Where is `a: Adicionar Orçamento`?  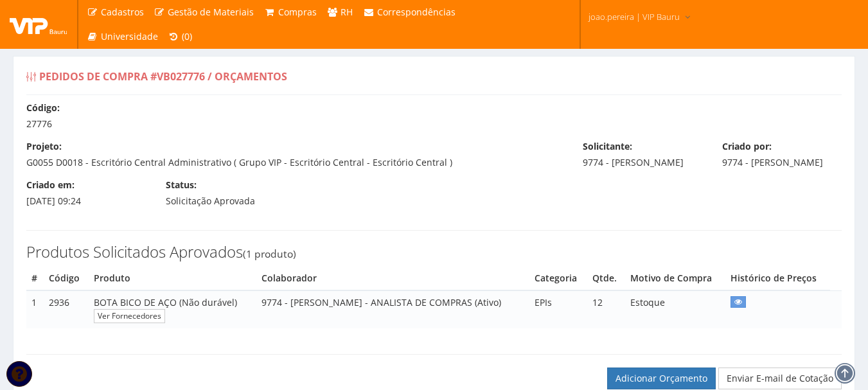
a: Adicionar Orçamento is located at coordinates (661, 378).